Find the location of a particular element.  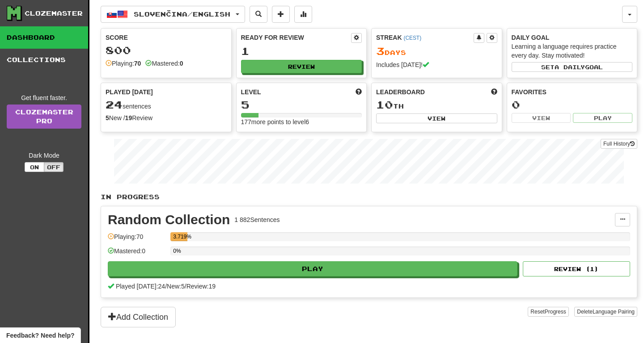

div: 1 882 Sentences is located at coordinates (257, 220).